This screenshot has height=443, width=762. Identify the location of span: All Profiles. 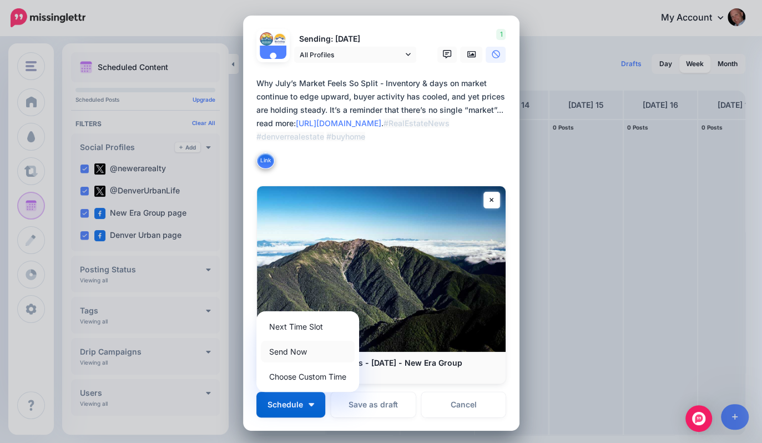
(352, 54).